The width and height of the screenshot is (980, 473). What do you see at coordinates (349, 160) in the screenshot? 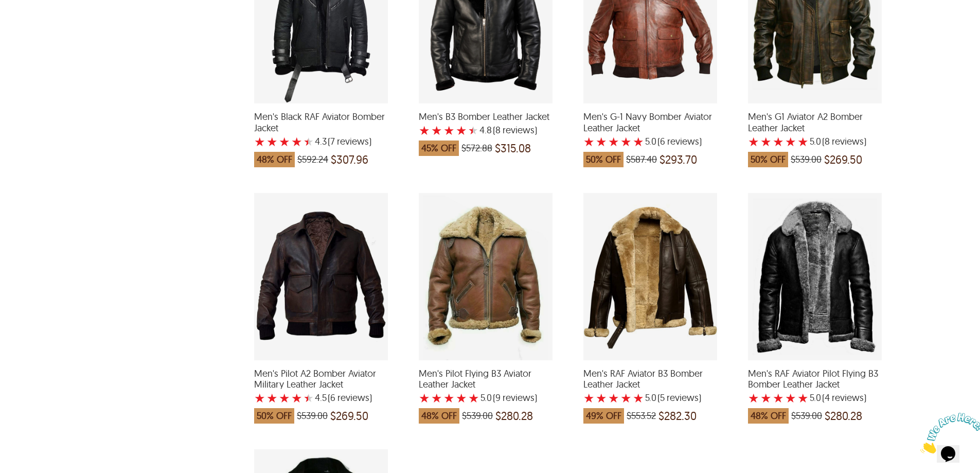
I see `span: $307.96` at bounding box center [349, 160].